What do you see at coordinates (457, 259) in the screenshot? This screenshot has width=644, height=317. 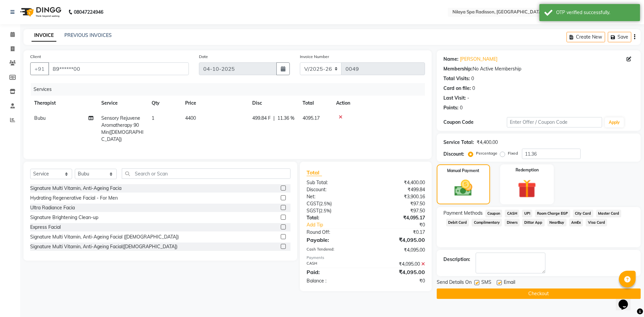 I see `div: Description:` at bounding box center [457, 259].